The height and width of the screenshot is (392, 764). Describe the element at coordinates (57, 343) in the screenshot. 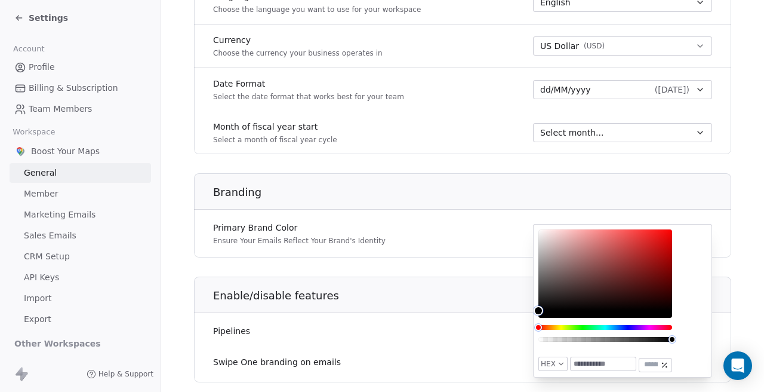

I see `span: Other Workspaces` at that location.